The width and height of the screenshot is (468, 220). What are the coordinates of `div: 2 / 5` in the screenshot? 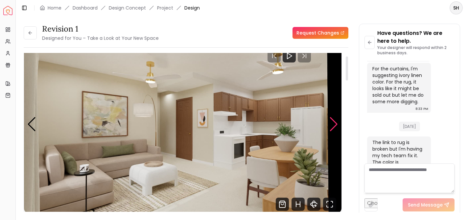 It's located at (183, 124).